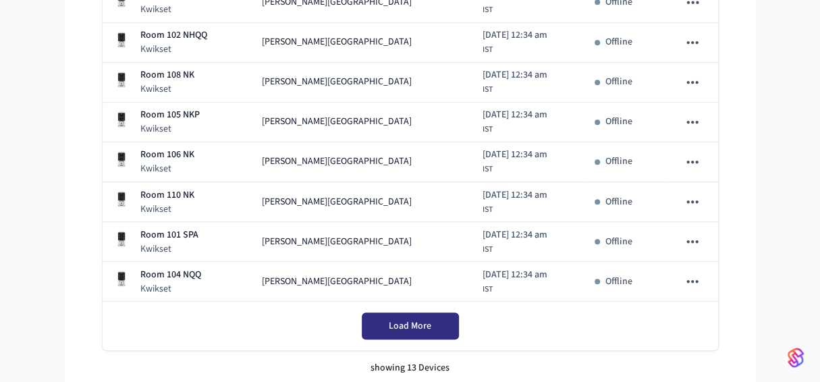 The image size is (820, 382). What do you see at coordinates (170, 115) in the screenshot?
I see `p: Room 105 NKP` at bounding box center [170, 115].